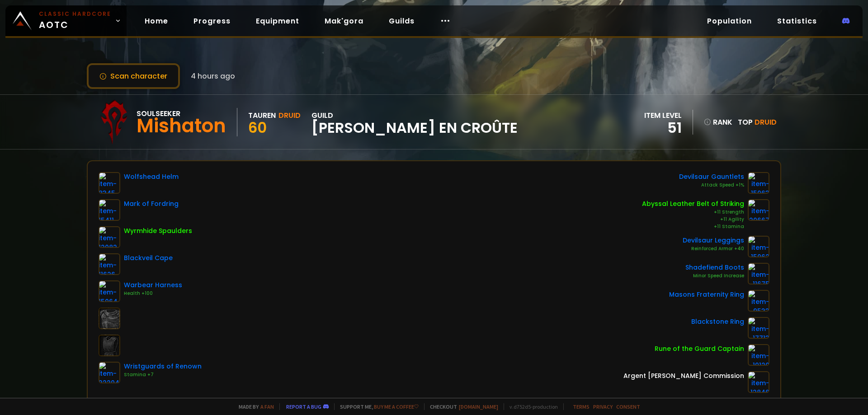  Describe the element at coordinates (156, 21) in the screenshot. I see `a: Home` at that location.